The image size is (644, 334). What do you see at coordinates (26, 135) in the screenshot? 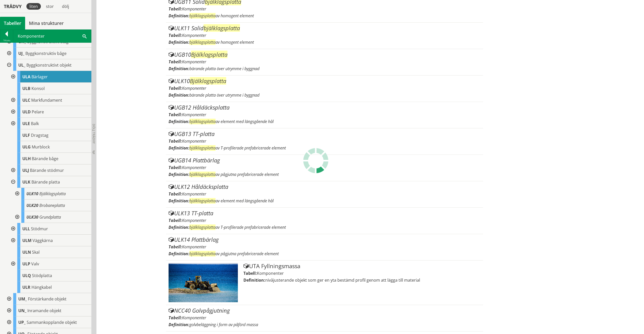
I see `span: ULF` at bounding box center [26, 135].